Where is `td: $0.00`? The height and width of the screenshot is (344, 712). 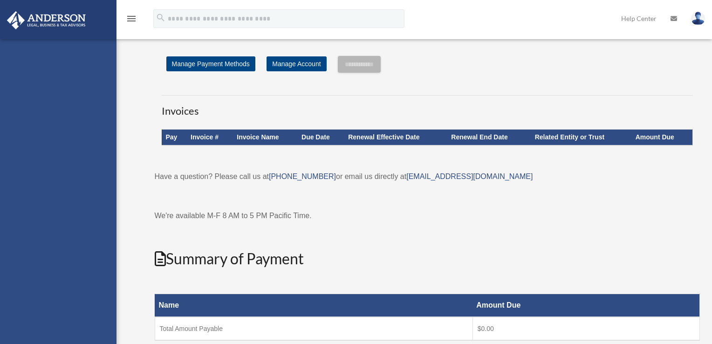 td: $0.00 is located at coordinates (585, 328).